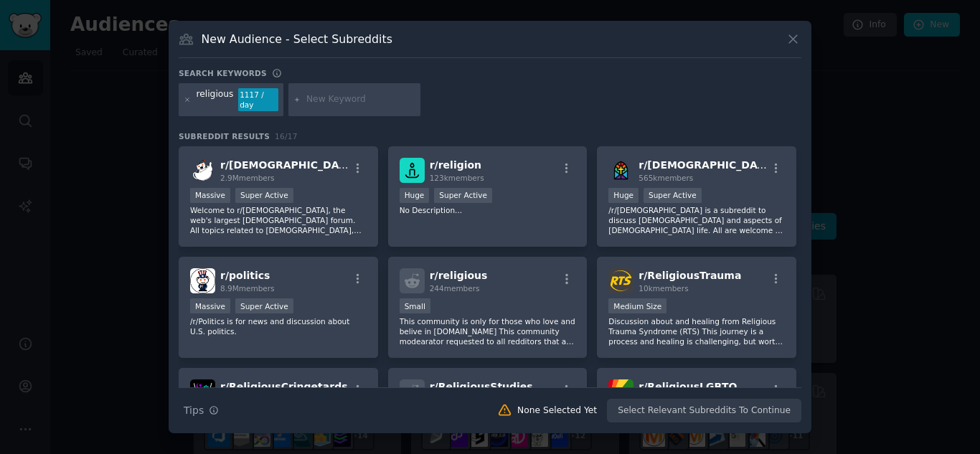  Describe the element at coordinates (621, 280) in the screenshot. I see `img: ReligiousTrauma` at that location.